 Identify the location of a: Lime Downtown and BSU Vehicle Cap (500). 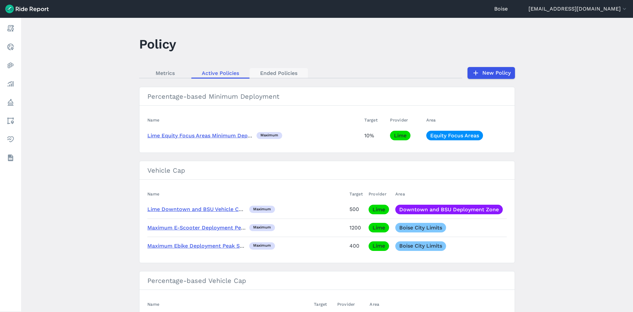
(204, 209).